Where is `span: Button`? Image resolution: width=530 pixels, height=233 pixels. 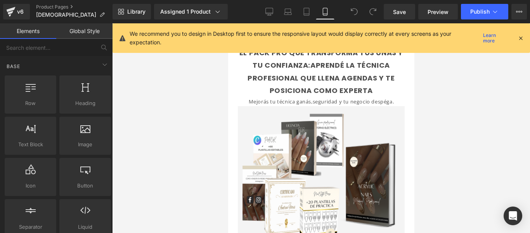 span: Button is located at coordinates (85, 185).